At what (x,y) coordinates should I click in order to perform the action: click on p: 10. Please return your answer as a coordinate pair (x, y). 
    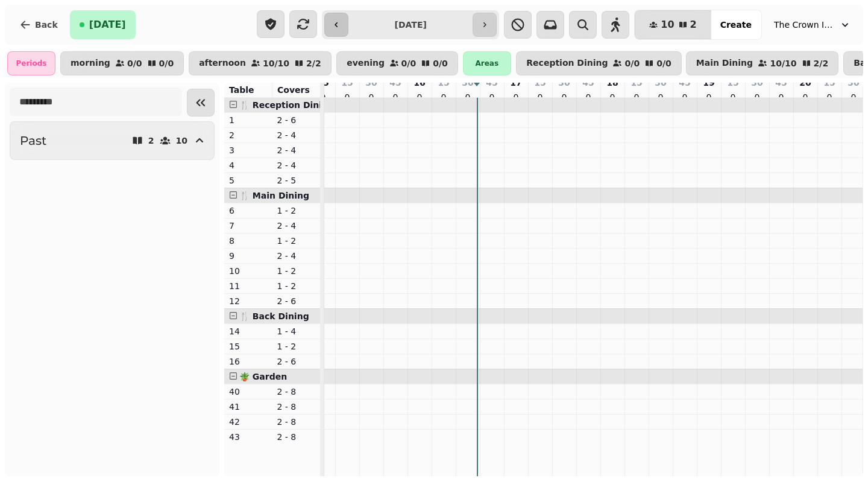
    Looking at the image, I should click on (249, 271).